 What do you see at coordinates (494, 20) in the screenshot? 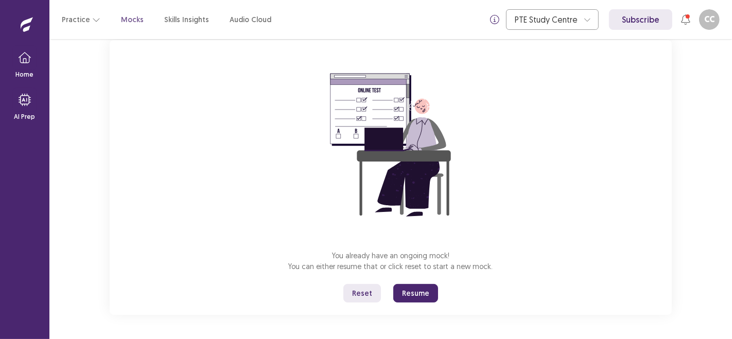
I see `button: info` at bounding box center [494, 20].